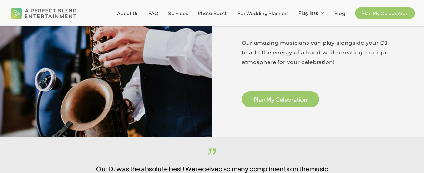 This screenshot has height=173, width=424. I want to click on a: Playlists, so click(312, 13).